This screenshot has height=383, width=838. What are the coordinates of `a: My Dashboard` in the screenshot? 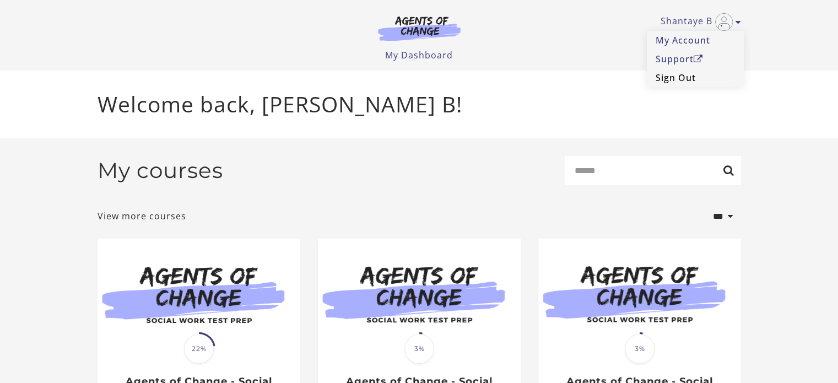 It's located at (419, 55).